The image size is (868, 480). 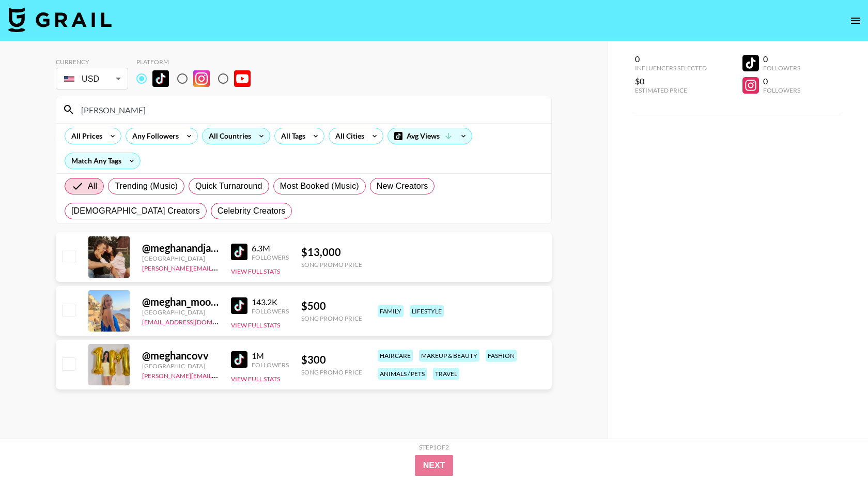 What do you see at coordinates (671, 90) in the screenshot?
I see `div: Estimated Price` at bounding box center [671, 90].